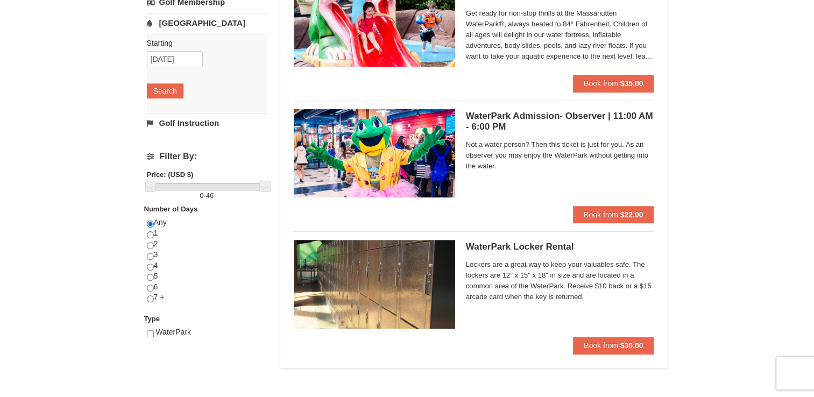 This screenshot has height=397, width=814. I want to click on h4: Filter By:, so click(207, 157).